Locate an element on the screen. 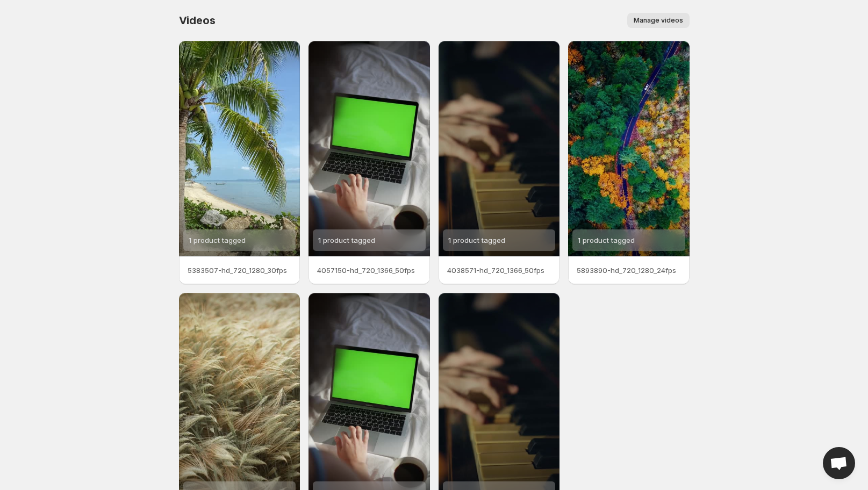  div: Open chat is located at coordinates (839, 463).